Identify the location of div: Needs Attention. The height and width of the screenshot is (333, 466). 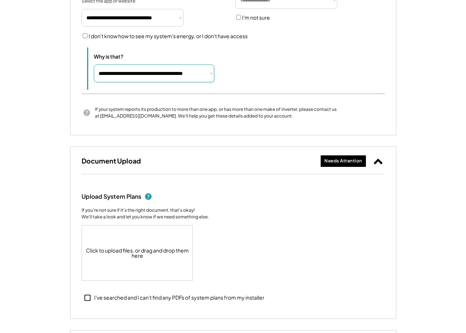
(343, 161).